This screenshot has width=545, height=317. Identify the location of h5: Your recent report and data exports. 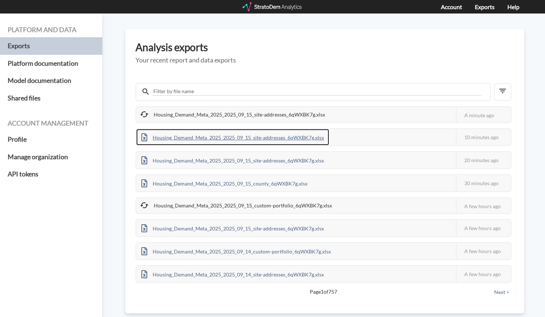
(325, 60).